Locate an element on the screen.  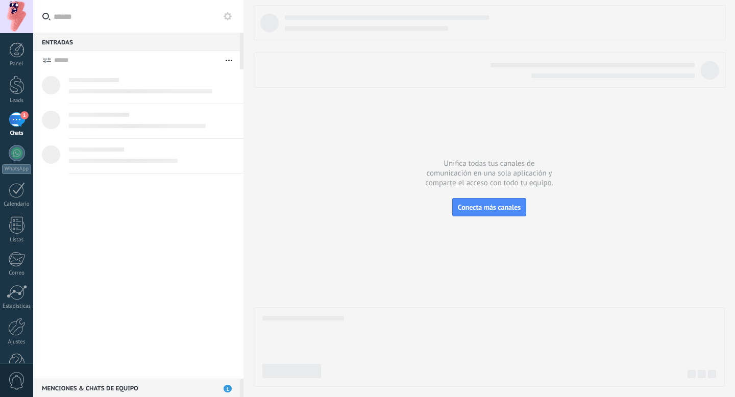
div: Ajustes is located at coordinates (17, 342).